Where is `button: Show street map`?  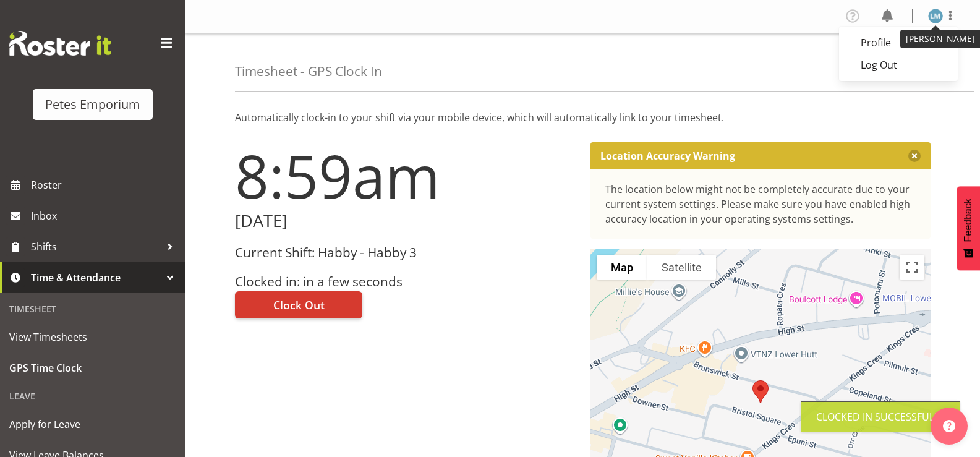
button: Show street map is located at coordinates (622, 267).